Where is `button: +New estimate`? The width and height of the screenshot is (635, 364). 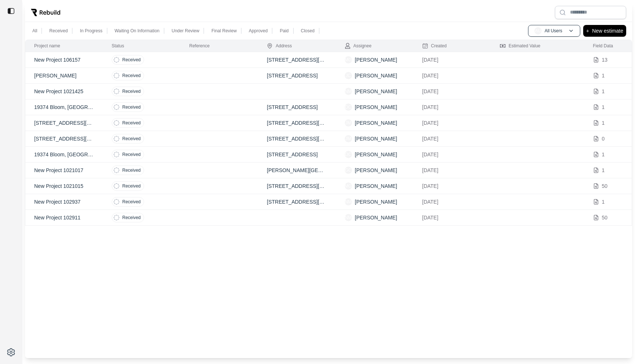
button: +New estimate is located at coordinates (604, 31).